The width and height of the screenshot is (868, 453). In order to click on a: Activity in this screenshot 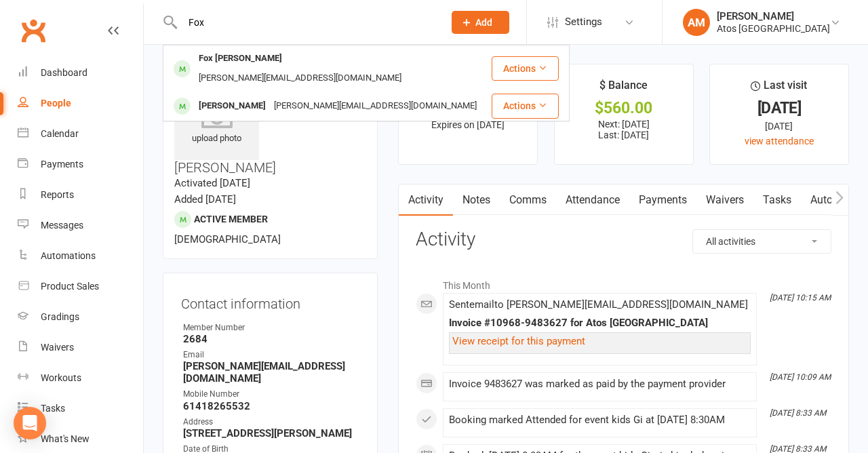, I will do `click(425, 200)`.